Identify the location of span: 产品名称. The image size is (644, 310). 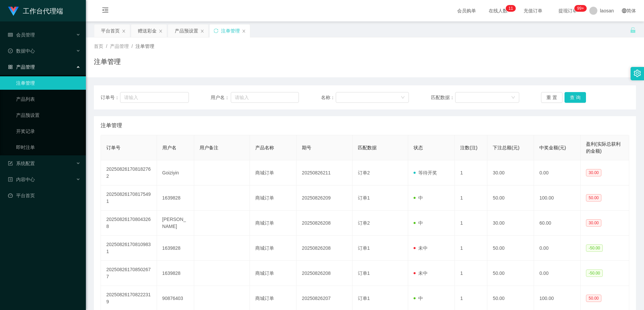
(264, 148).